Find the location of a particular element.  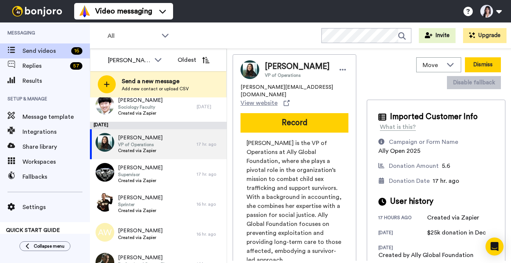

div: 17 hours ago is located at coordinates (403, 218).